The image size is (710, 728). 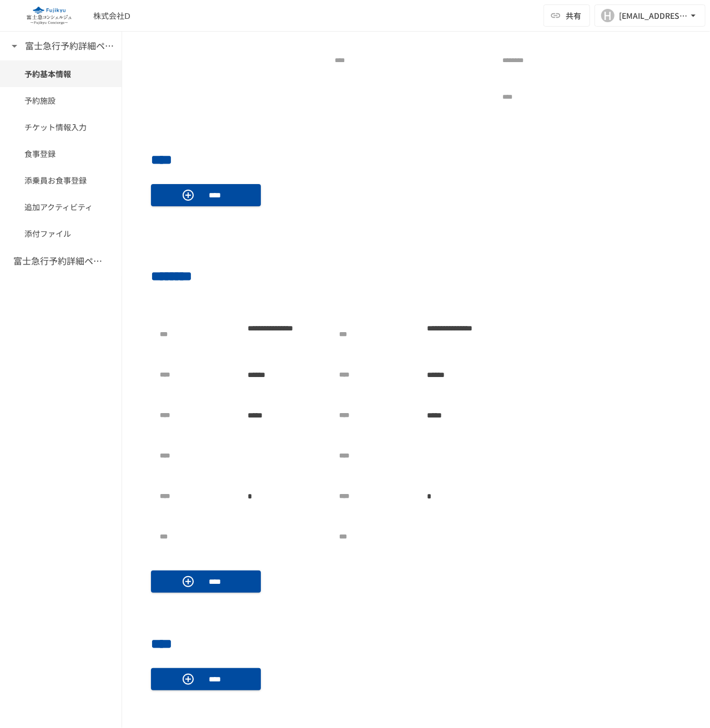 I want to click on span: 予約施設, so click(x=60, y=100).